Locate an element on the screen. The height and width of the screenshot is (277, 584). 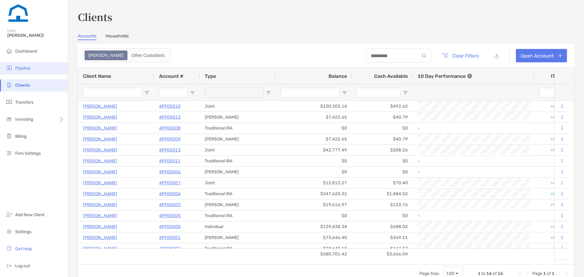
span: Transfers is located at coordinates (24, 102).